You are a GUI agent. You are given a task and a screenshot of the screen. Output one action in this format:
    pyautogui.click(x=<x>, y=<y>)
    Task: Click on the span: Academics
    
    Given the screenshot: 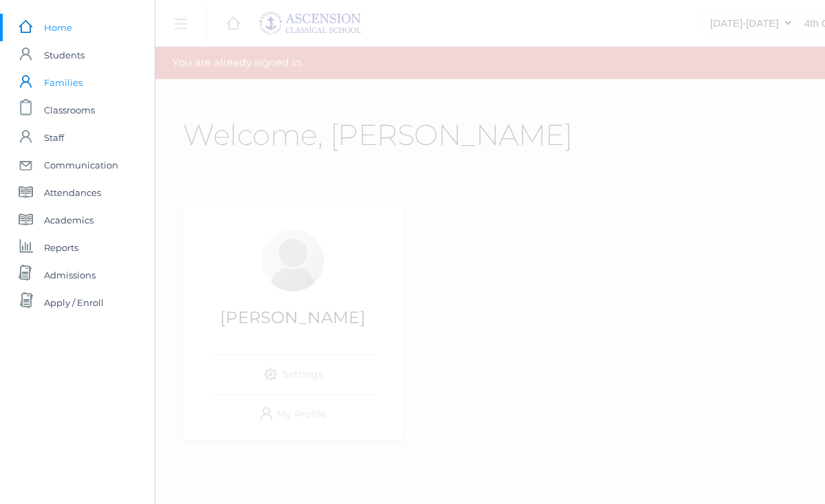 What is the action you would take?
    pyautogui.click(x=69, y=219)
    